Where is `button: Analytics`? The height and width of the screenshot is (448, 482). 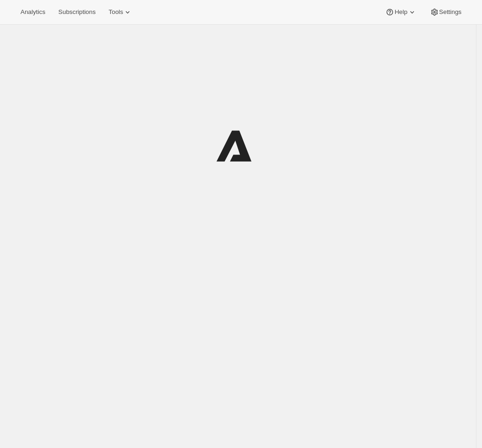 button: Analytics is located at coordinates (33, 12).